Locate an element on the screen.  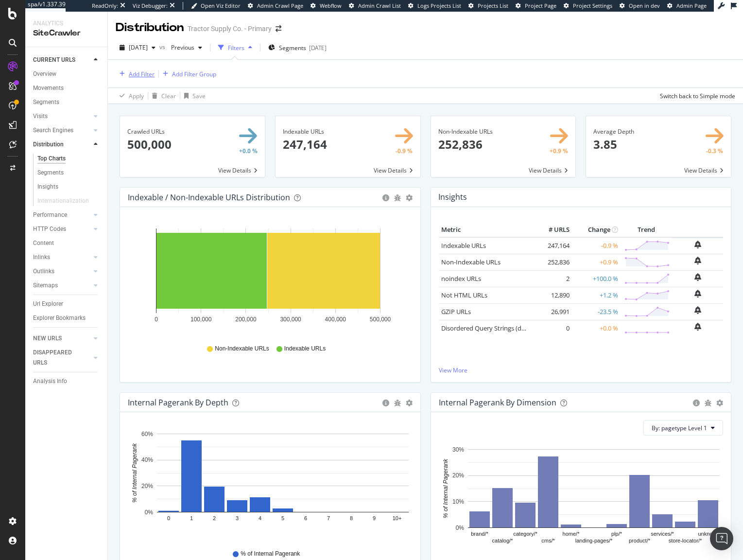
text: 1 is located at coordinates (192, 519).